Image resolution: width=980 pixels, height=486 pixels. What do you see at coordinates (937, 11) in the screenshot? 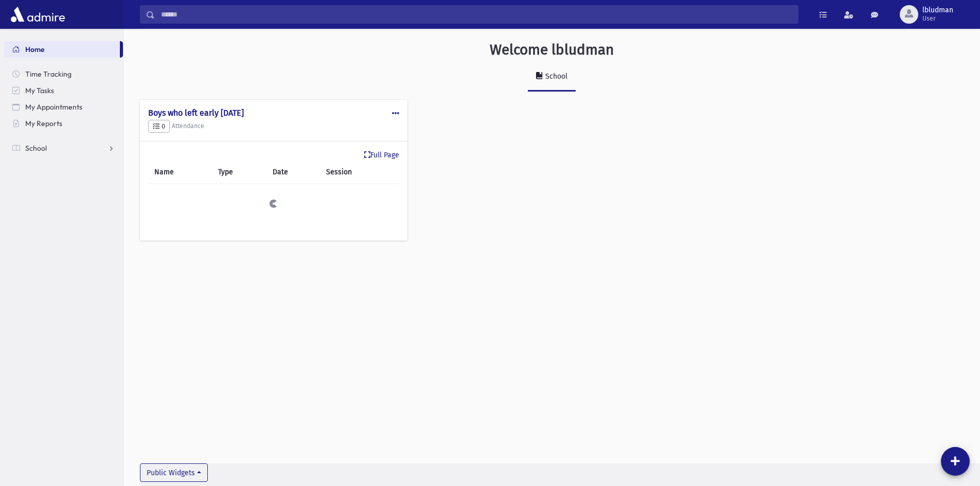
I see `span: lbludman` at bounding box center [937, 11].